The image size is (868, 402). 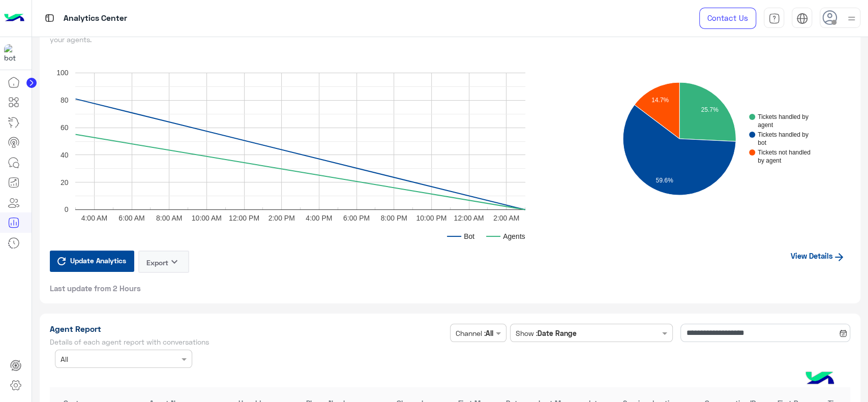 What do you see at coordinates (98, 260) in the screenshot?
I see `span: Update Analytics` at bounding box center [98, 260].